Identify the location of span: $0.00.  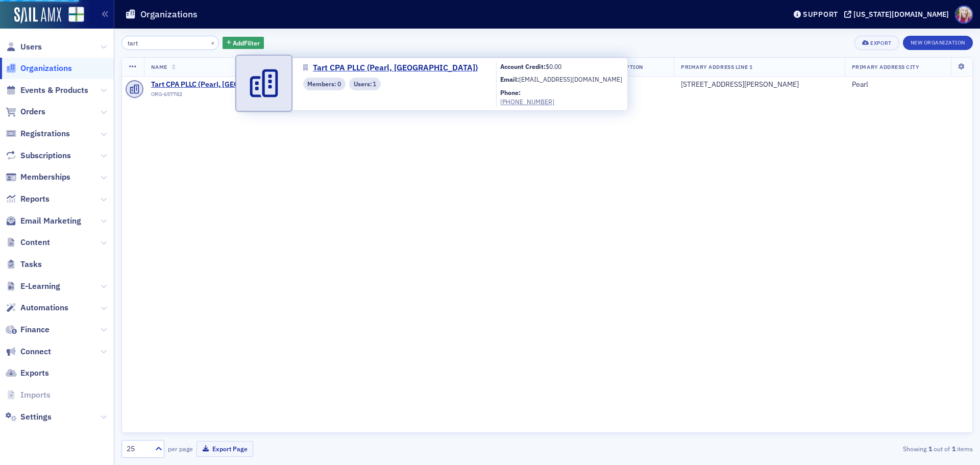
(553, 66).